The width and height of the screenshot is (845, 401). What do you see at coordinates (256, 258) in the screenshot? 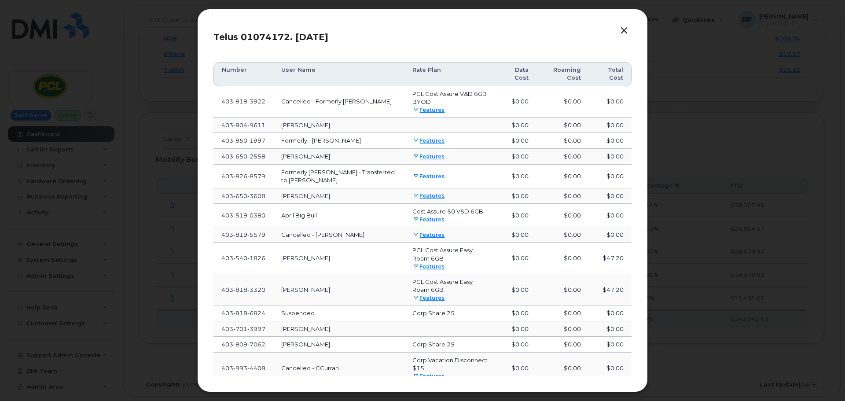
I see `span: 1826` at bounding box center [256, 258].